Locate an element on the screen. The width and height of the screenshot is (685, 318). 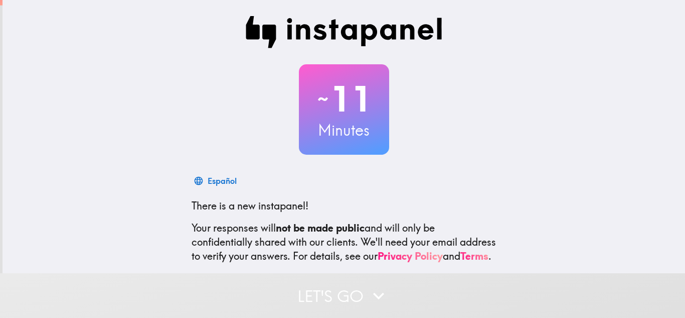
a: Privacy Policy is located at coordinates (410, 255).